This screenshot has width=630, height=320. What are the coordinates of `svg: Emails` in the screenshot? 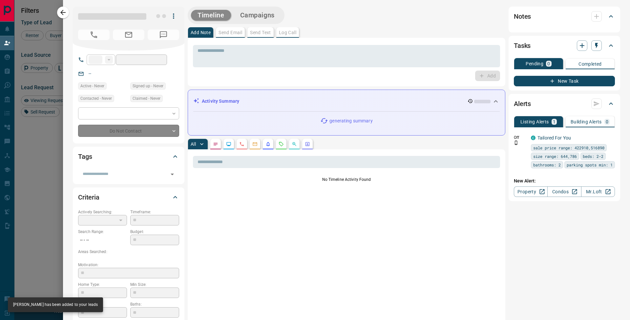 It's located at (255, 144).